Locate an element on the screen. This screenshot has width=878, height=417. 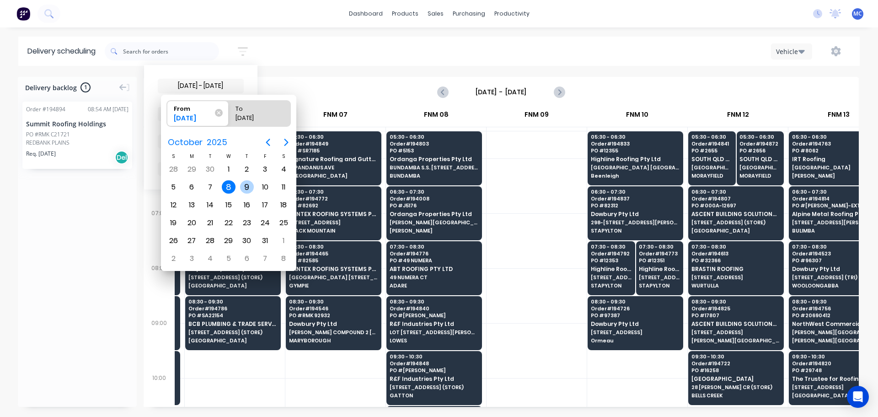
div: FNM 07 is located at coordinates (335, 117).